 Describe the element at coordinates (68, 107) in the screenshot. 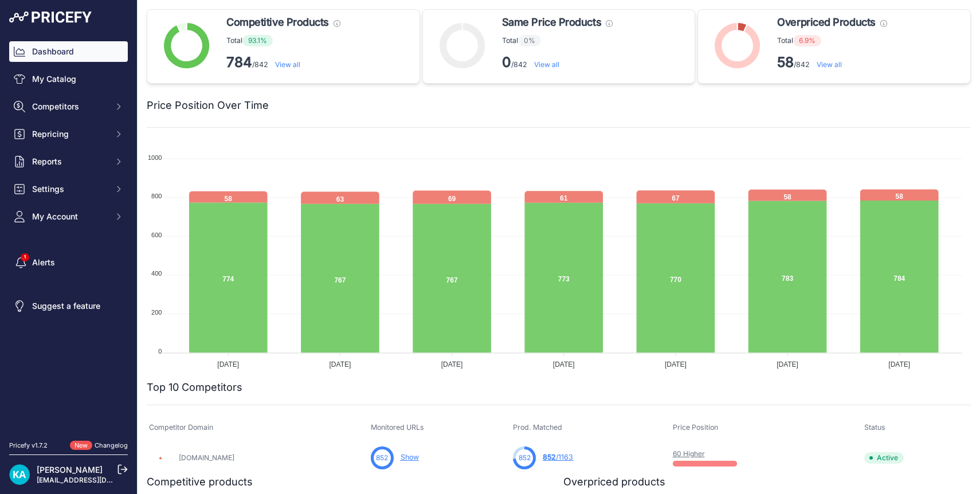

I see `button: Competitors` at that location.